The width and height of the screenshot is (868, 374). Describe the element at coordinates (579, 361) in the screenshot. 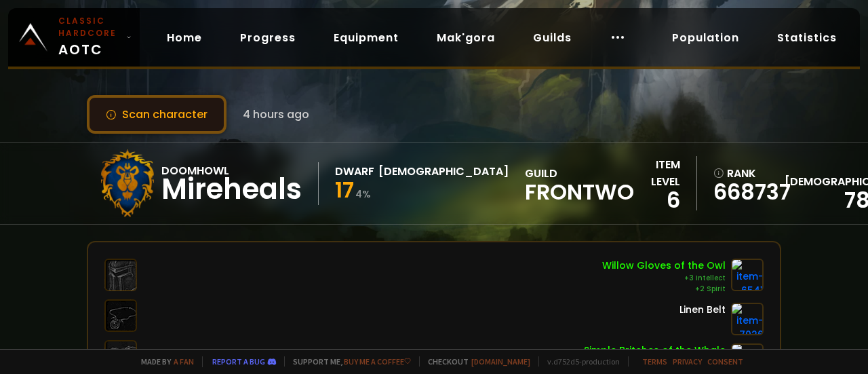

I see `span: v. d752d5 - production` at that location.